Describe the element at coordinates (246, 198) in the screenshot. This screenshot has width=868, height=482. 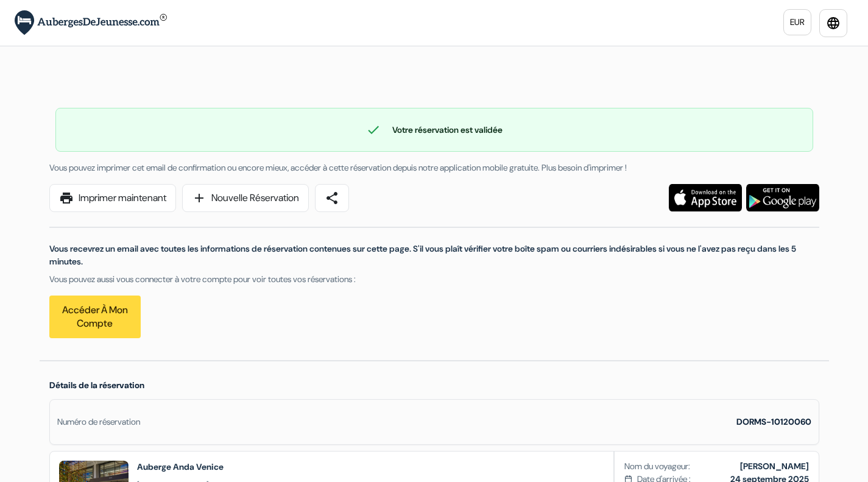
I see `a: addNouvelle Réservation` at that location.